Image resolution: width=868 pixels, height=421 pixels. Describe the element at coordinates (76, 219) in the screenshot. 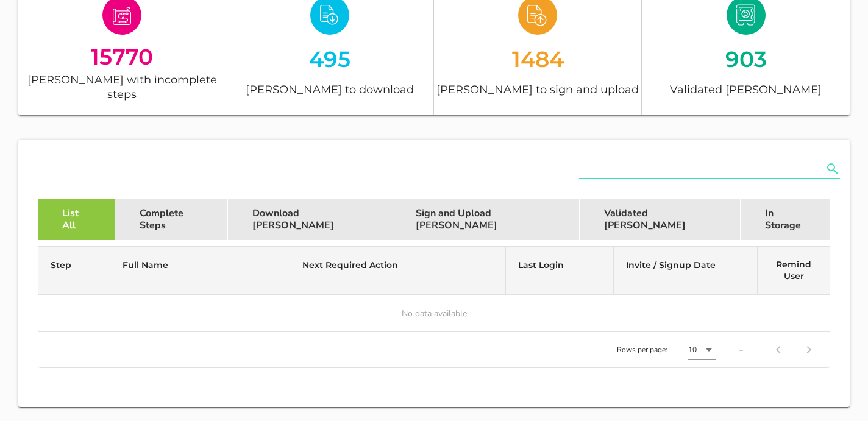

I see `div: List All` at that location.